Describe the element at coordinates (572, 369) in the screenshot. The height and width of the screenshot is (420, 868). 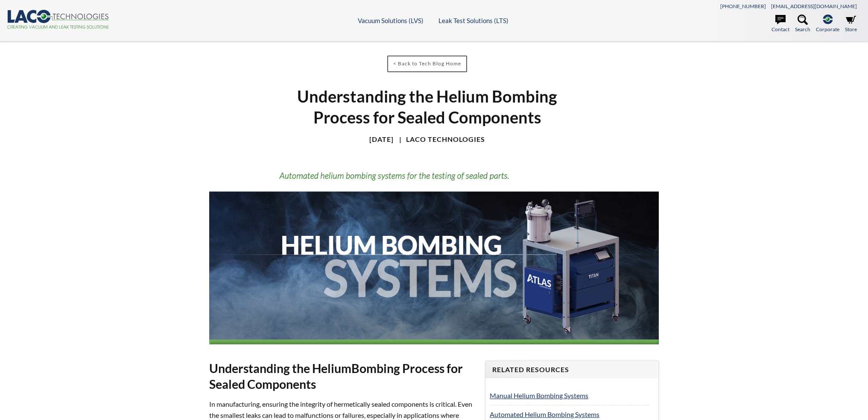
I see `h4: Related Resources` at that location.